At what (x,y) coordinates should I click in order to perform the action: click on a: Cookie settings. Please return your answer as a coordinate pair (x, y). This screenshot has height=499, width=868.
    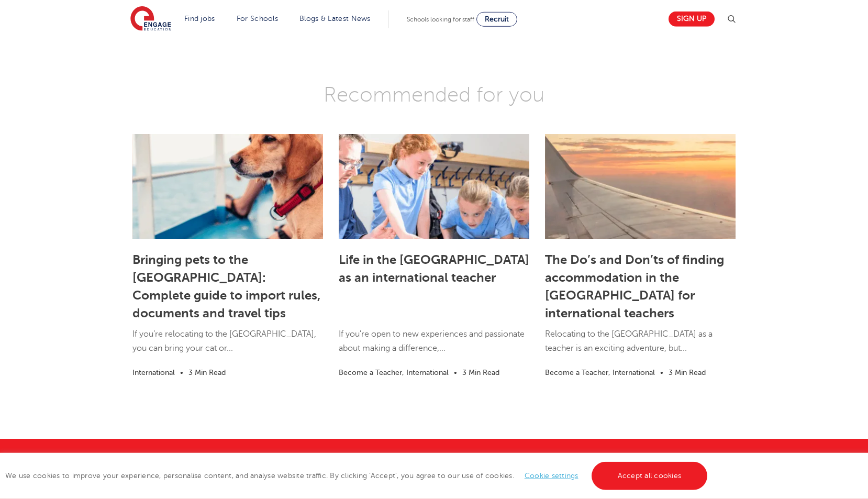
    Looking at the image, I should click on (551, 475).